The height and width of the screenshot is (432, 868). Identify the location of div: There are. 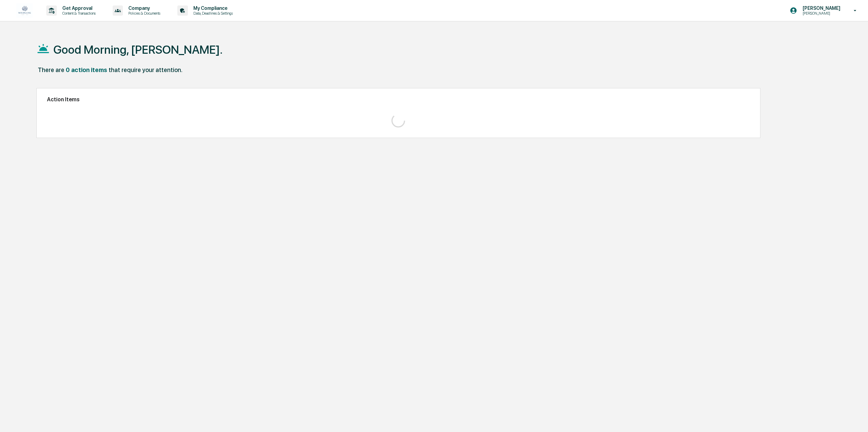
(51, 69).